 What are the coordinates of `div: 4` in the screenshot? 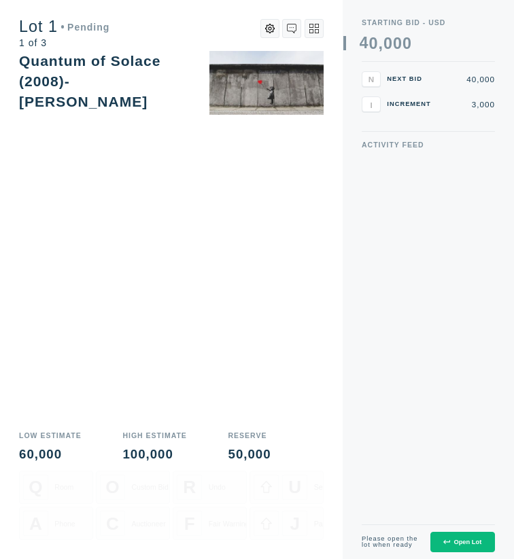 It's located at (364, 43).